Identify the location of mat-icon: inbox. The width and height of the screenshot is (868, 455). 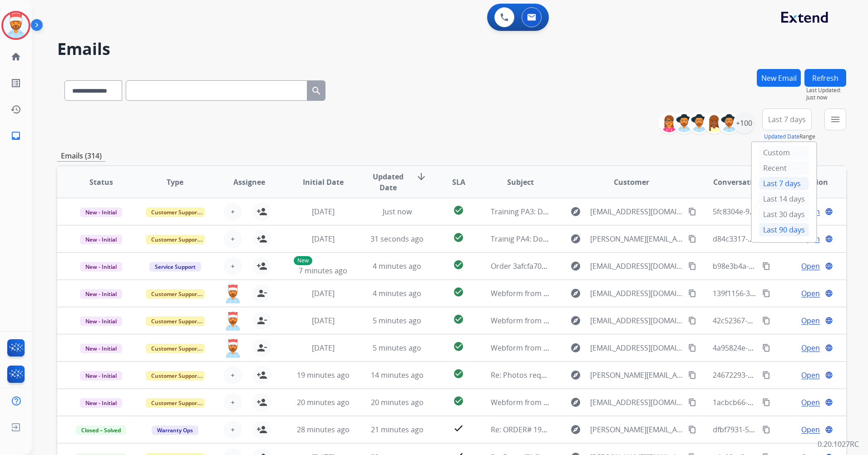
(16, 136).